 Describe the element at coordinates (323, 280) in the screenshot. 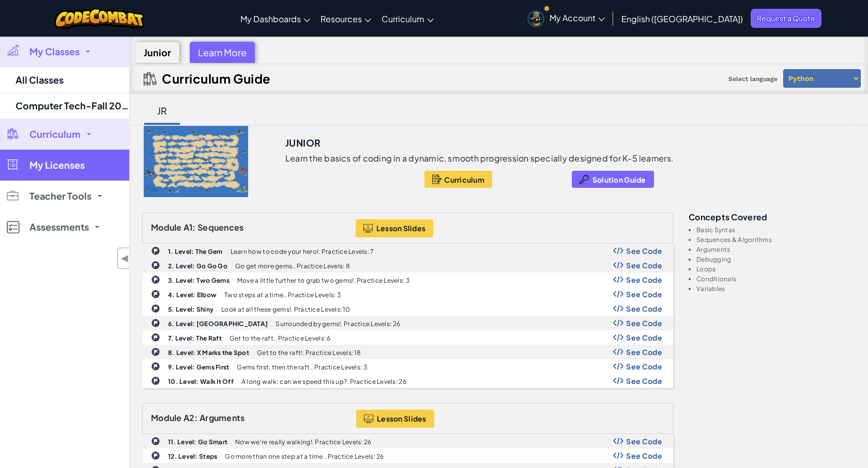

I see `p: Move a little further to grab two gems!. Practice Levels: 3` at that location.